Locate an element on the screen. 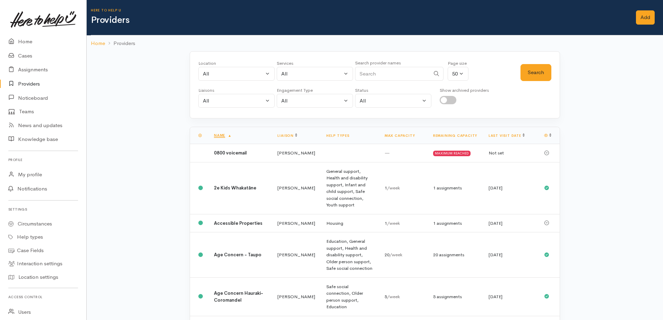 This screenshot has width=663, height=320. a: Remaining capacity is located at coordinates (455, 136).